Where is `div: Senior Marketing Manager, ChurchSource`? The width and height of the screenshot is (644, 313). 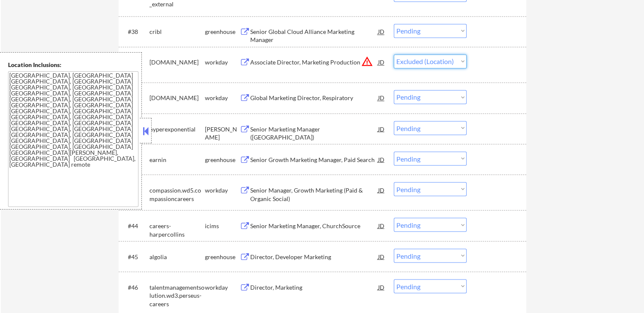
div: Senior Marketing Manager, ChurchSource is located at coordinates (314, 226).